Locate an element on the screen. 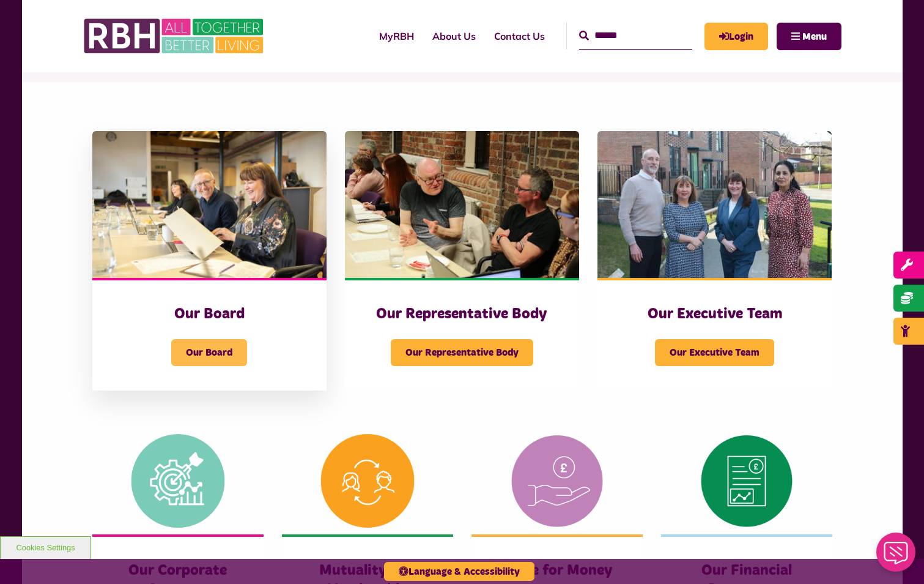  img: Mutuality is located at coordinates (367, 480).